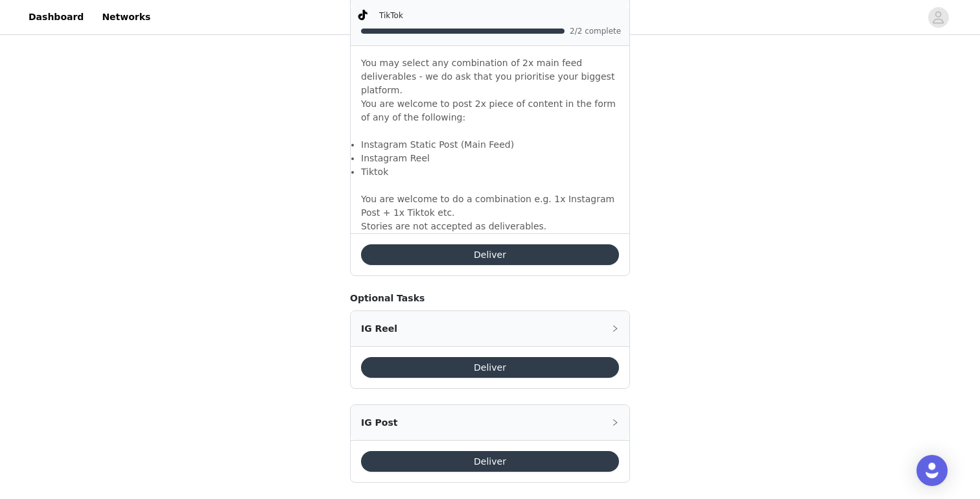 The height and width of the screenshot is (499, 980). Describe the element at coordinates (490, 158) in the screenshot. I see `li: Instagram Reel` at that location.